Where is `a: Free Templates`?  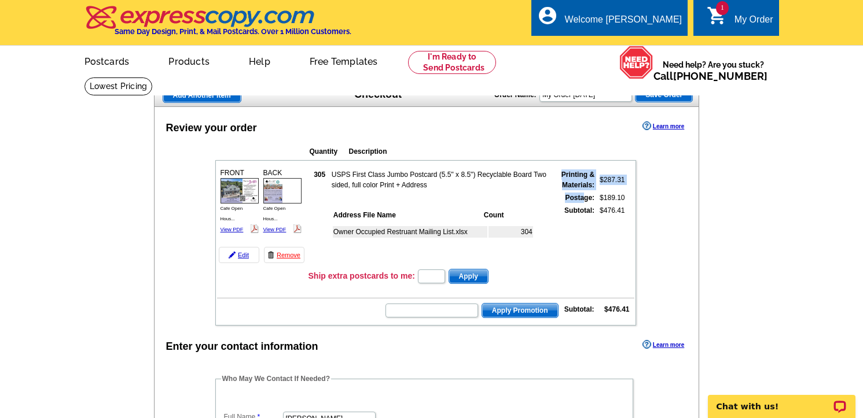 a: Free Templates is located at coordinates (344, 60).